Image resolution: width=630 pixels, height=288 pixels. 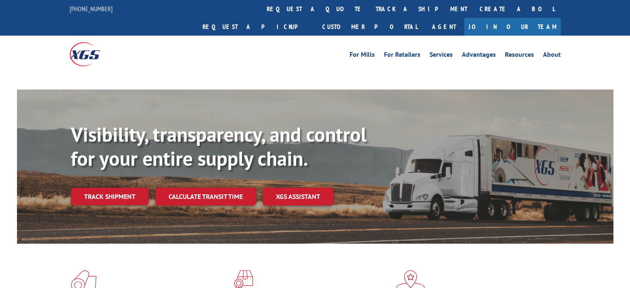 I want to click on a: XGS ASSISTANT, so click(x=298, y=196).